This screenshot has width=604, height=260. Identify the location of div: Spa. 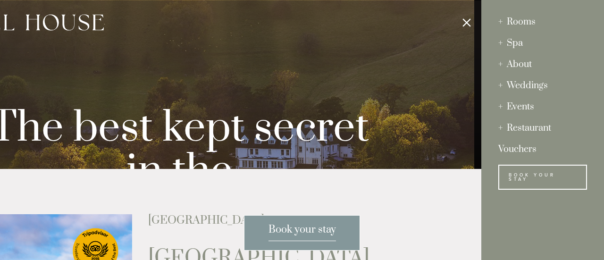
(543, 43).